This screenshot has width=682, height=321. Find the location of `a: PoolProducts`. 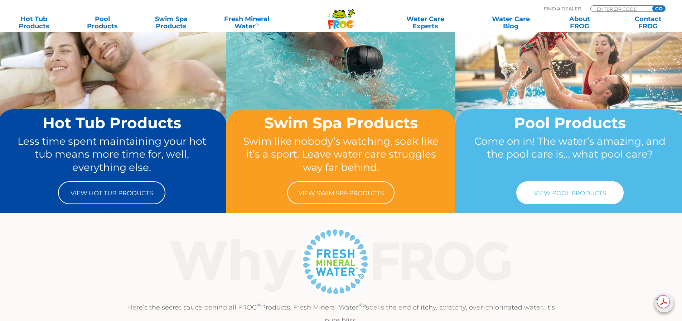

a: PoolProducts is located at coordinates (102, 23).